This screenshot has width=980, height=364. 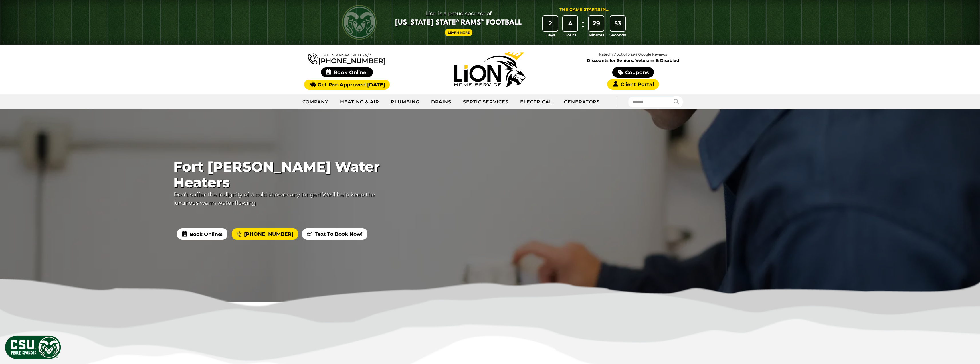 What do you see at coordinates (596, 35) in the screenshot?
I see `span: Minutes` at bounding box center [596, 35].